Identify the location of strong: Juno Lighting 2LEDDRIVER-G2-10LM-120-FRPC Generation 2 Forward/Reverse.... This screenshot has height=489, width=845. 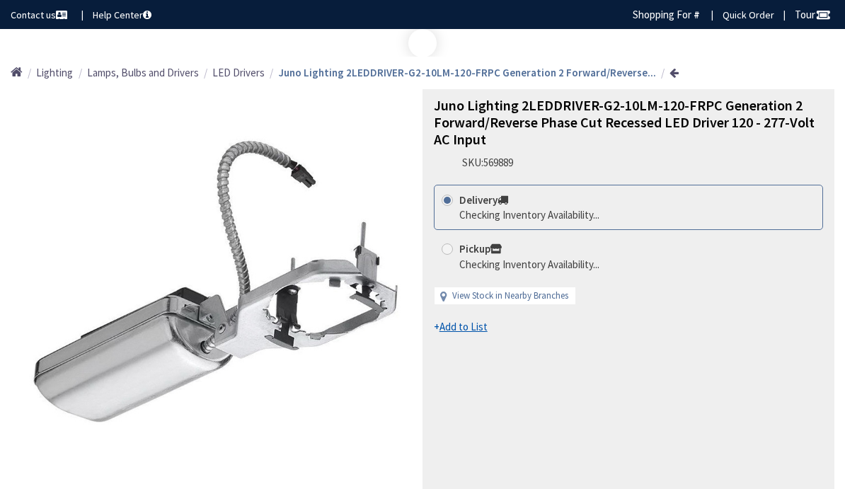
(467, 72).